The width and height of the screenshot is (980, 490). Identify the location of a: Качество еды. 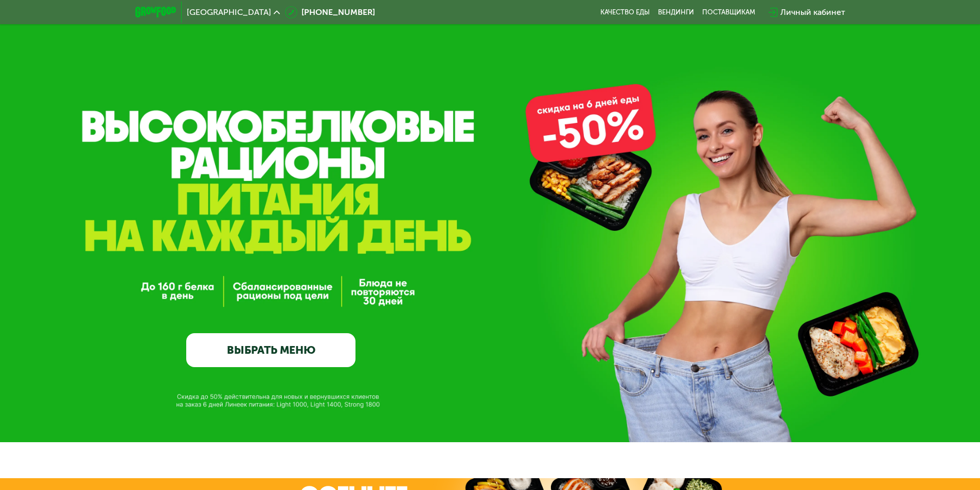
(625, 12).